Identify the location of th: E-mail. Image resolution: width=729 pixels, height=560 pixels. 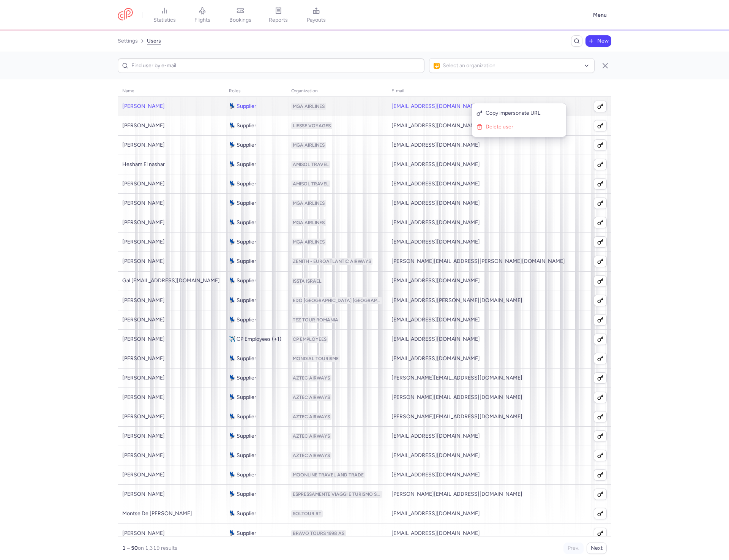
(500, 91).